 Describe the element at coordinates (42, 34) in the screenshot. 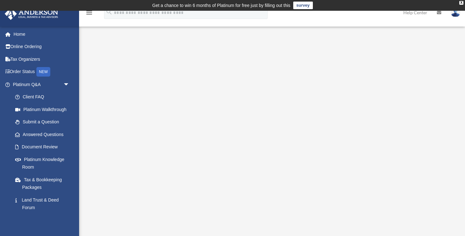

I see `a: Home` at that location.